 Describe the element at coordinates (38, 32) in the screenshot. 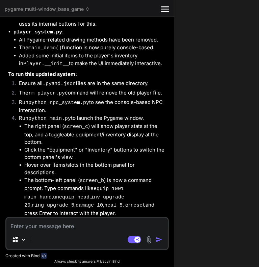

I see `code: player_system.py` at that location.